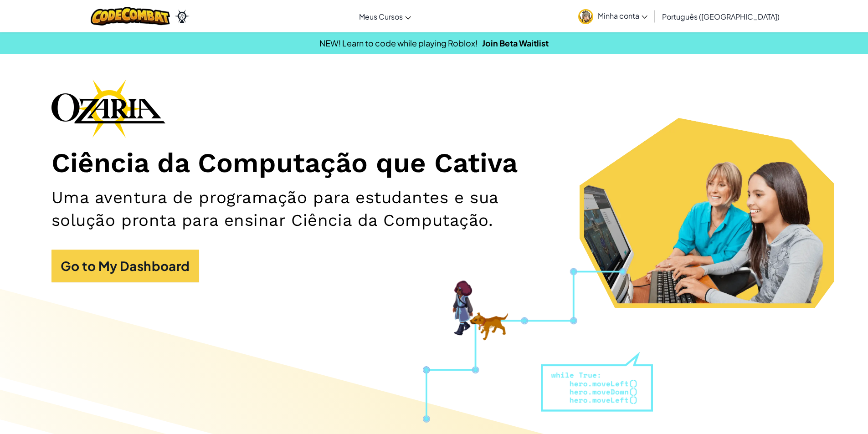  Describe the element at coordinates (108, 108) in the screenshot. I see `img: Ozaria branding logo` at that location.